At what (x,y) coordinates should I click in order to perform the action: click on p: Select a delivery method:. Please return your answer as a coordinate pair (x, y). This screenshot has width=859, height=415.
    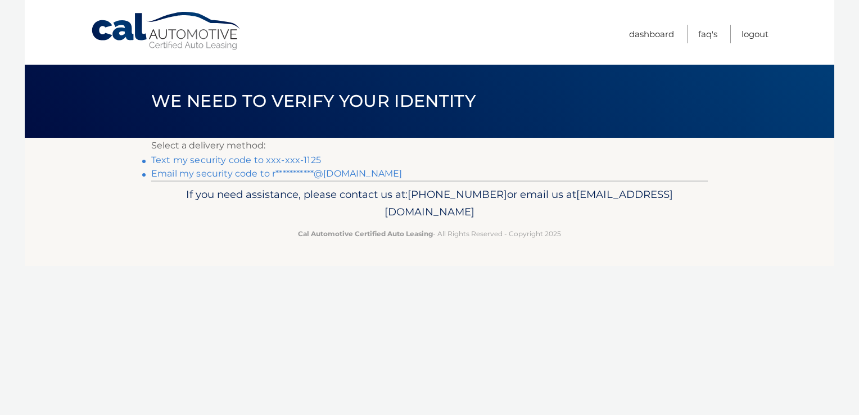
    Looking at the image, I should click on (429, 146).